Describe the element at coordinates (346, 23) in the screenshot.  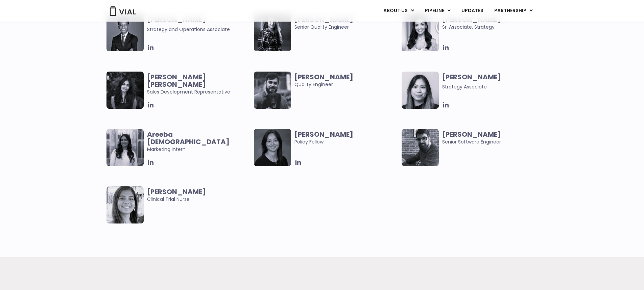
I see `span: Senior Quality Engineer` at that location.